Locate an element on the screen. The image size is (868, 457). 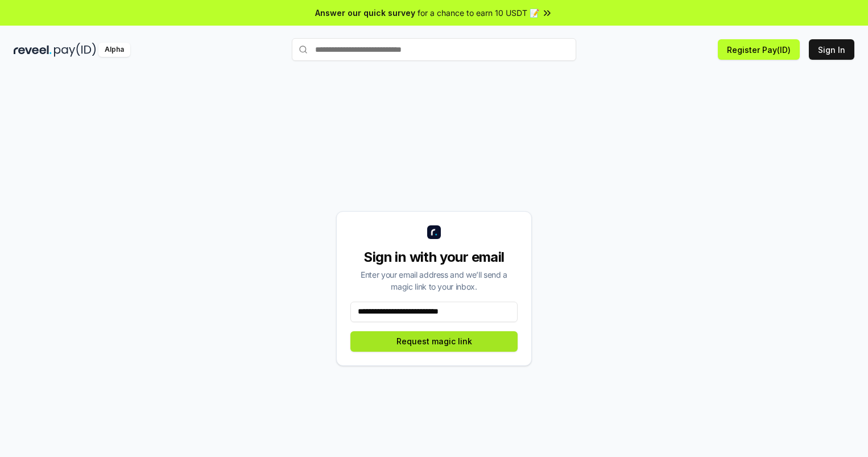
div: Alpha is located at coordinates (115, 49).